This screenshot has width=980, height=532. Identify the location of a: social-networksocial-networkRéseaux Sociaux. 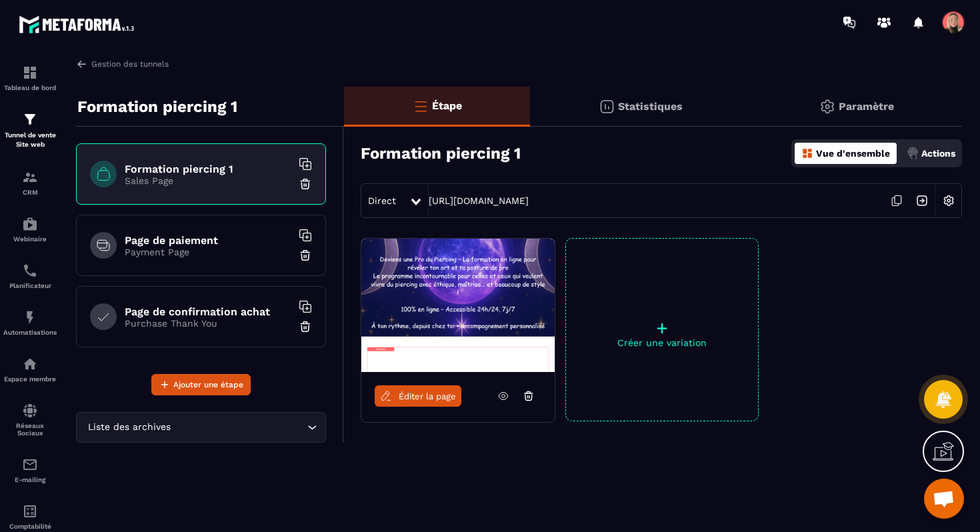
(30, 420).